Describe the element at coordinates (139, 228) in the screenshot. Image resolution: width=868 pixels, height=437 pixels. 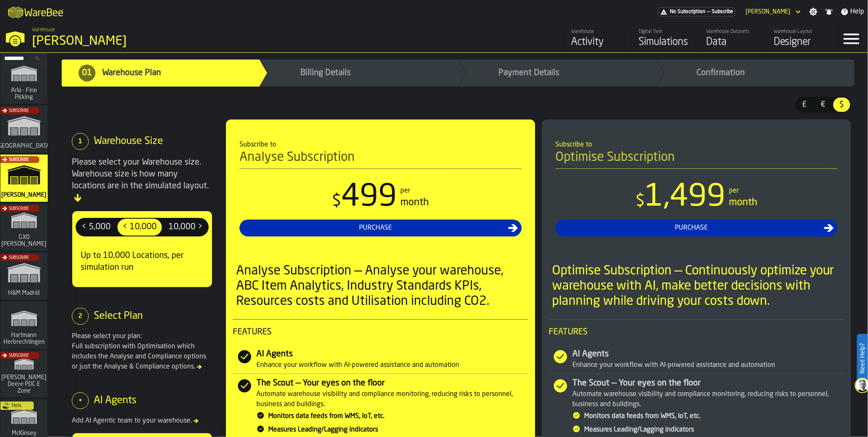
I see `label: button-switch-multi-< 10,000` at that location.